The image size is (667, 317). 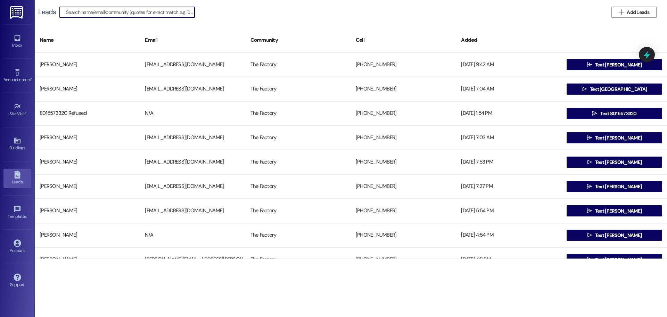 What do you see at coordinates (638, 12) in the screenshot?
I see `span: Add Leads` at bounding box center [638, 12].